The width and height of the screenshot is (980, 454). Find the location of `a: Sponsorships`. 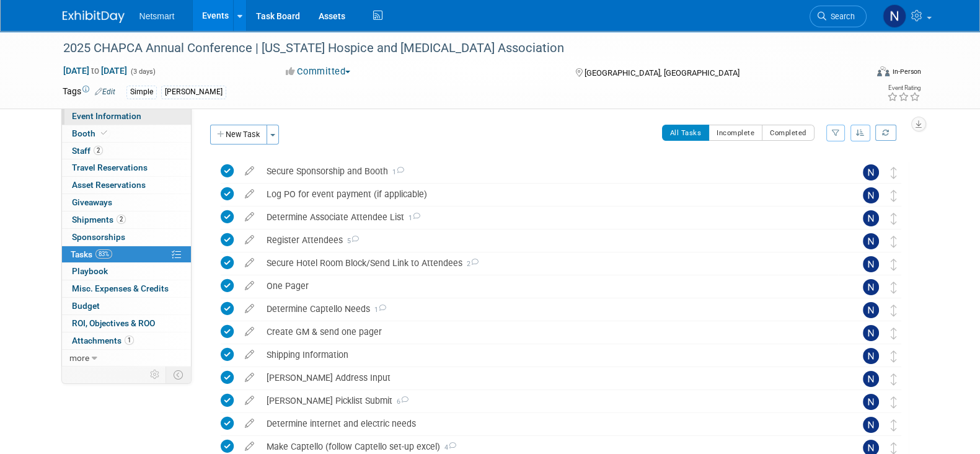

a: Sponsorships is located at coordinates (127, 237).